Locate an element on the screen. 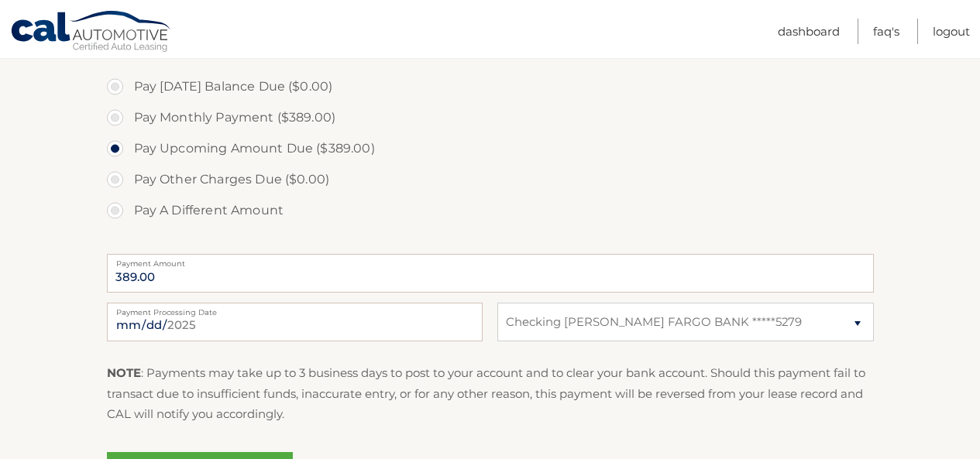  a: FAQ's is located at coordinates (887, 31).